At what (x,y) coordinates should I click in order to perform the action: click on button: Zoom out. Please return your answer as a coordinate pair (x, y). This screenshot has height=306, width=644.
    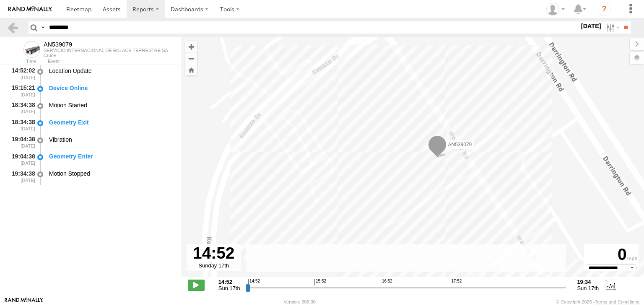
    Looking at the image, I should click on (191, 58).